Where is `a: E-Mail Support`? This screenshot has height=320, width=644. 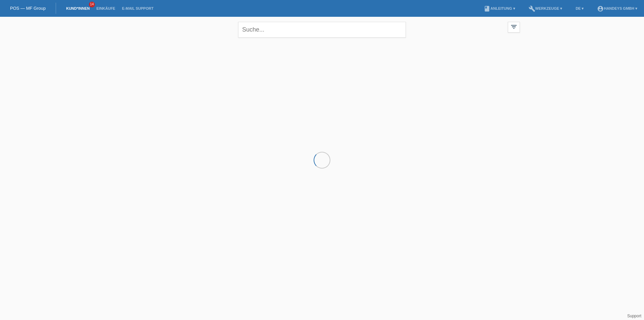
a: E-Mail Support is located at coordinates (138, 8).